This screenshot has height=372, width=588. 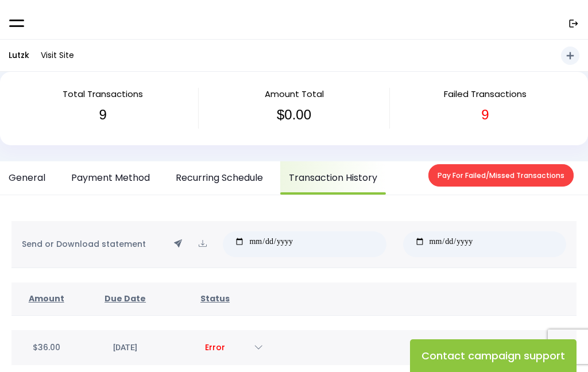 I want to click on p: Lutzk, so click(x=19, y=55).